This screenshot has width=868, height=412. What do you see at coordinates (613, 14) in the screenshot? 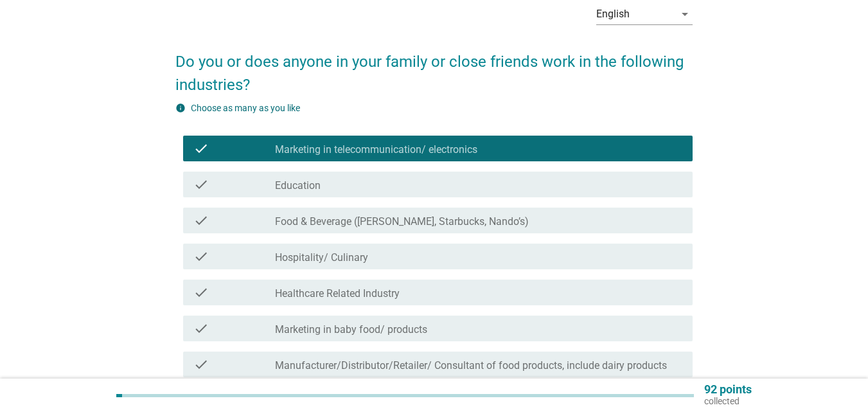
I see `div: English` at bounding box center [613, 14].